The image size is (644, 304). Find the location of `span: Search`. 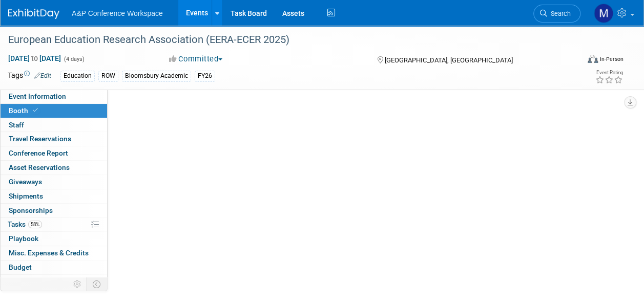

span: Search is located at coordinates (559, 13).